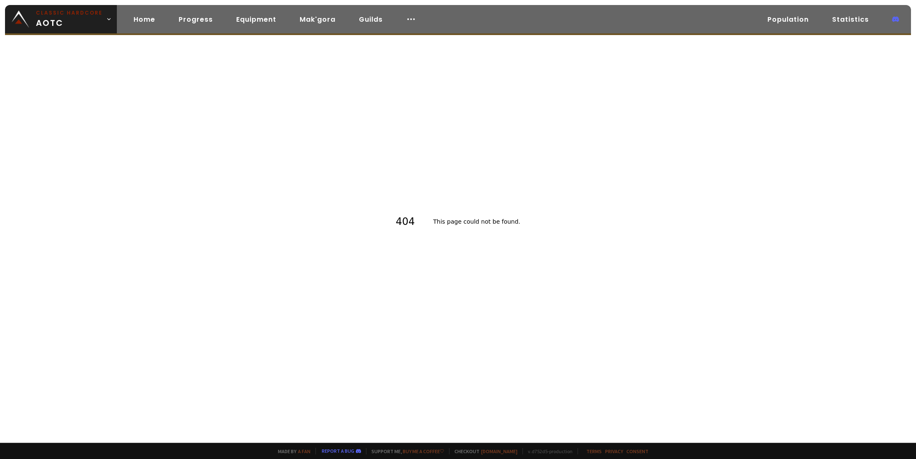  Describe the element at coordinates (292, 451) in the screenshot. I see `span: Made by` at that location.